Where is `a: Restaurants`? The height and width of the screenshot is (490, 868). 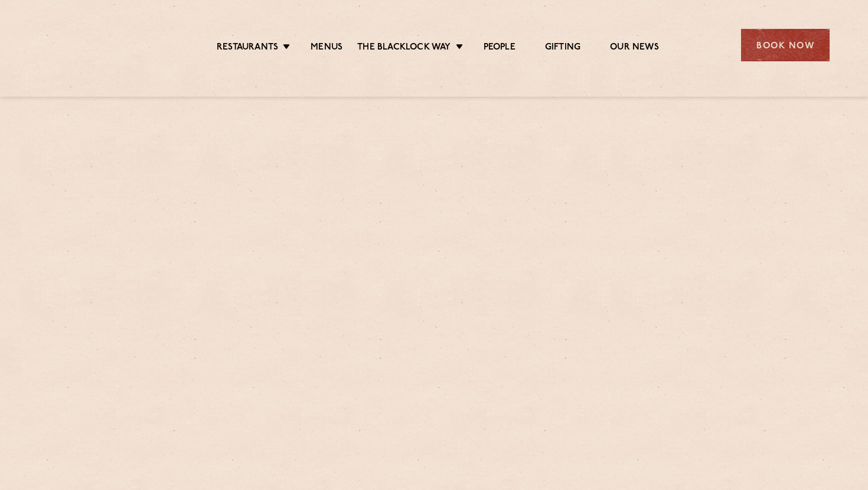 a: Restaurants is located at coordinates (248, 49).